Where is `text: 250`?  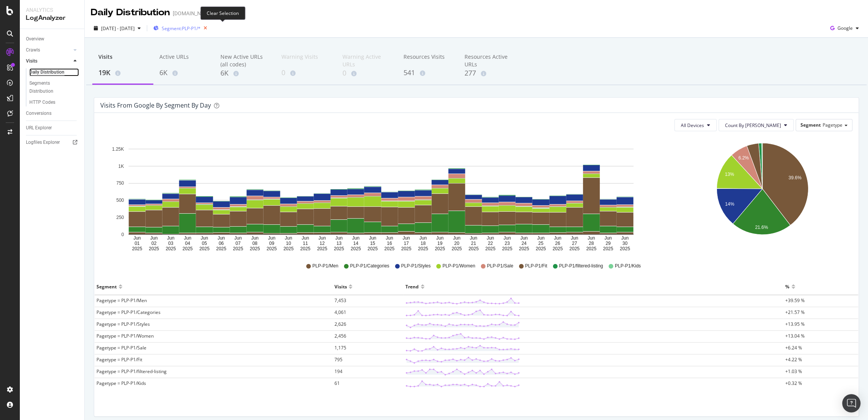 text: 250 is located at coordinates (120, 217).